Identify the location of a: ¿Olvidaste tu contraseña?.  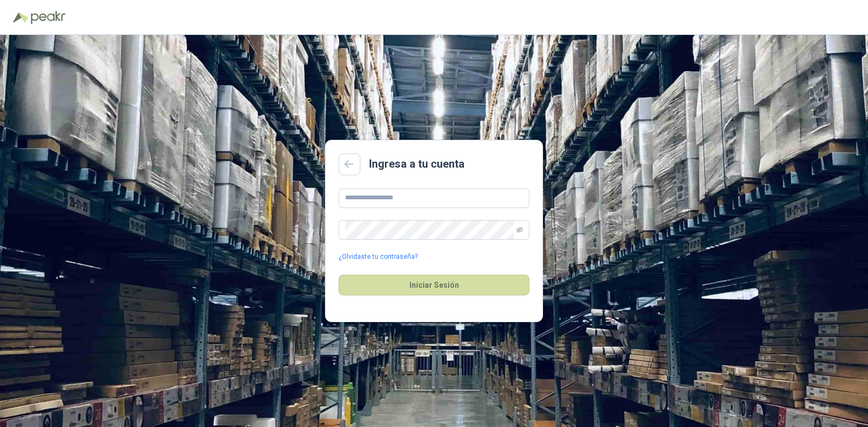
(378, 256).